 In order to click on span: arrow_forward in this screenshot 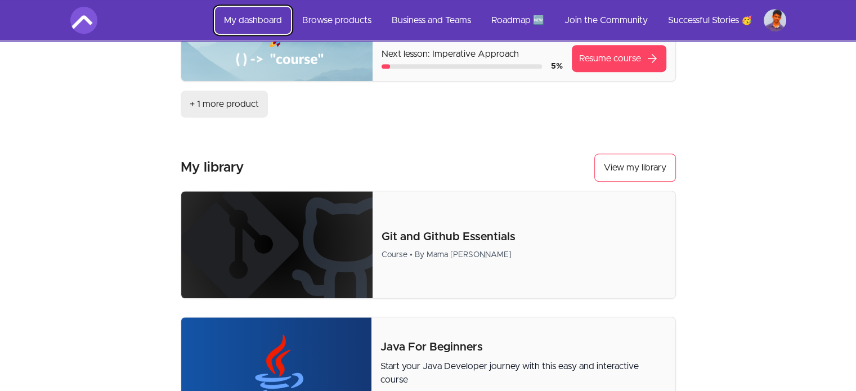, I will do `click(652, 59)`.